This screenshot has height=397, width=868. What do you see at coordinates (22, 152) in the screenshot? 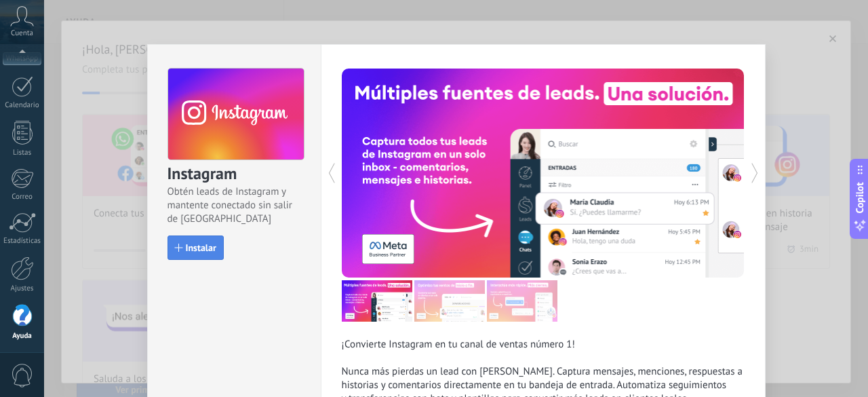
I see `div: Listas` at bounding box center [22, 152].